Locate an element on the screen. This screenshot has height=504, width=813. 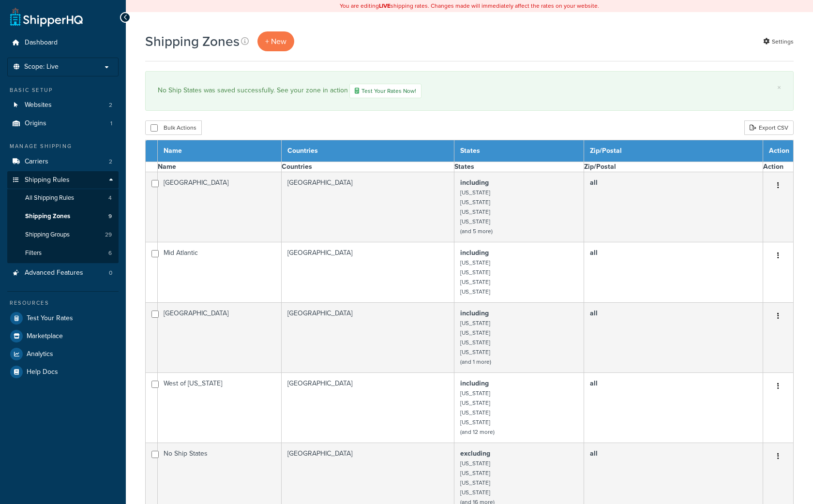
span: Test Your Rates is located at coordinates (49, 318).